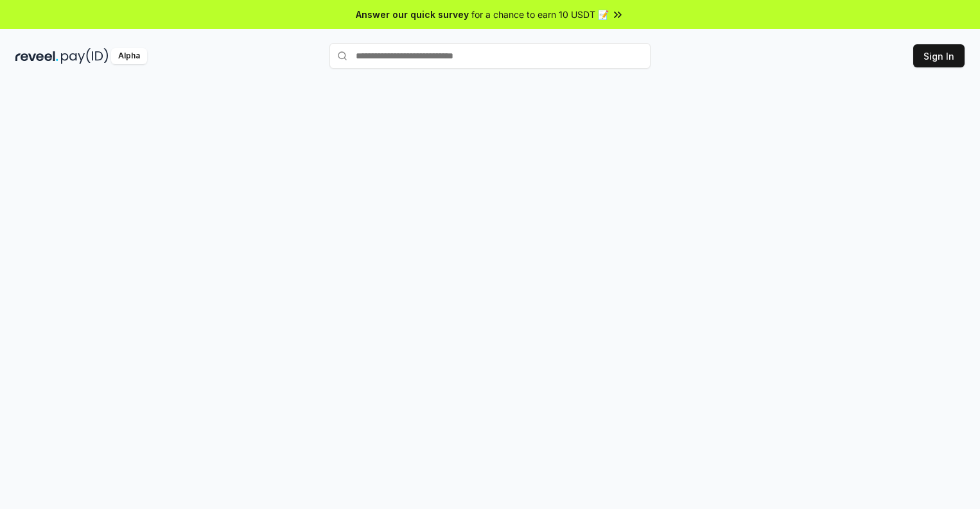 This screenshot has width=980, height=509. What do you see at coordinates (85, 56) in the screenshot?
I see `img: pay_id` at bounding box center [85, 56].